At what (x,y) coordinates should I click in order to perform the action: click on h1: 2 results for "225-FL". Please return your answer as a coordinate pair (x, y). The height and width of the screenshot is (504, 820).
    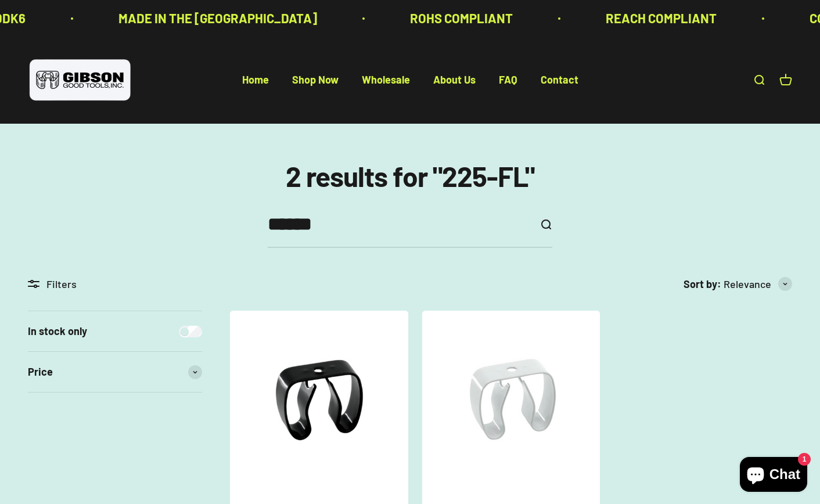
    Looking at the image, I should click on (410, 176).